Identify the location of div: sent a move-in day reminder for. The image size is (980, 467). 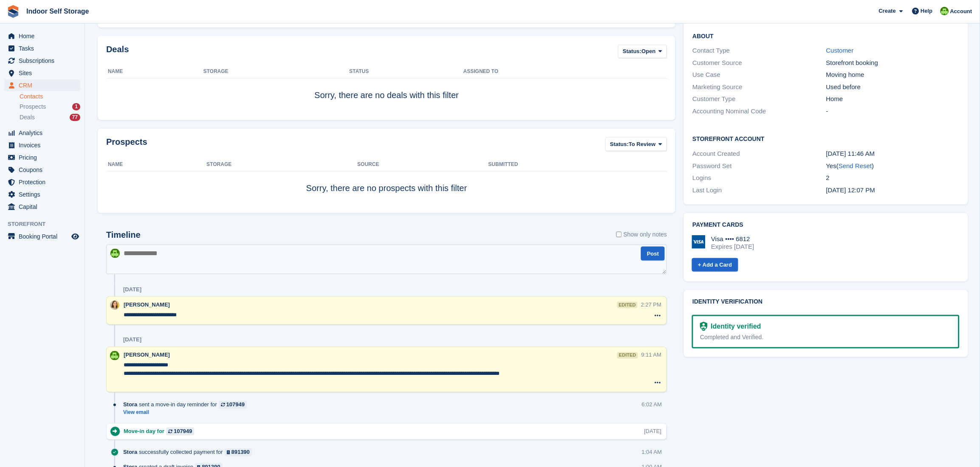
(187, 405).